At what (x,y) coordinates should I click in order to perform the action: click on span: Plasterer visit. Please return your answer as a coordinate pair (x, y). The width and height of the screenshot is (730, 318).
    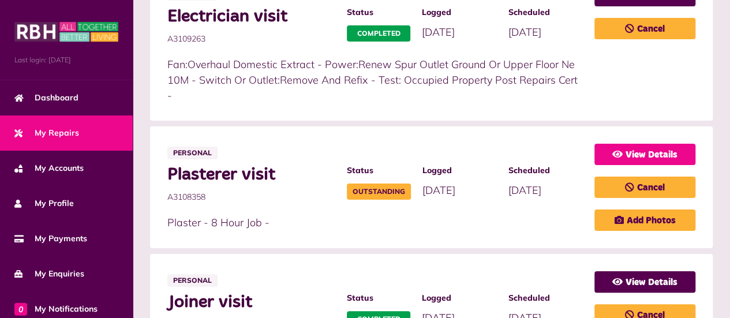
    Looking at the image, I should click on (251, 175).